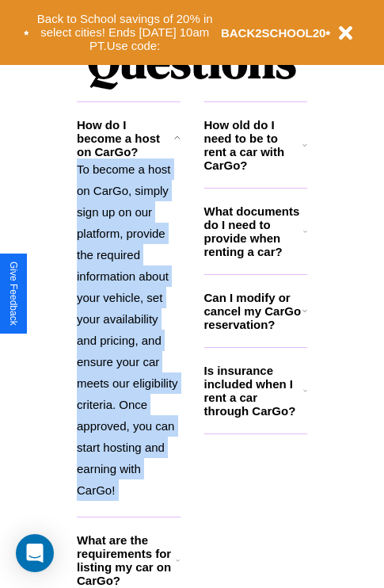 The width and height of the screenshot is (384, 588). I want to click on p: To become a host on CarGo, simply sign up on our platform, provide the required information about..., so click(128, 329).